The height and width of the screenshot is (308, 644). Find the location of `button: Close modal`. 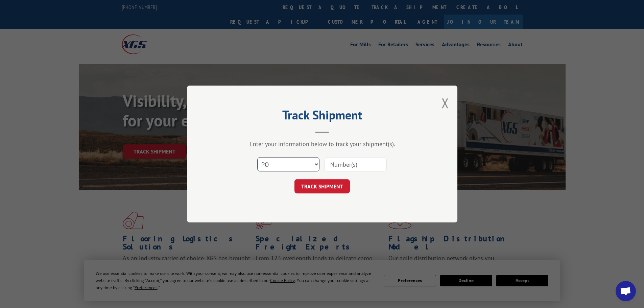

button: Close modal is located at coordinates (445, 103).